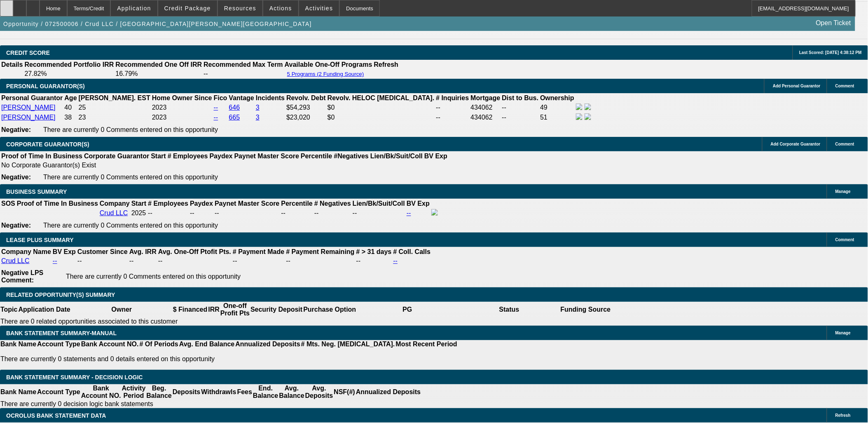 The width and height of the screenshot is (868, 423). What do you see at coordinates (412, 251) in the screenshot?
I see `b: # Coll. Calls` at bounding box center [412, 251].